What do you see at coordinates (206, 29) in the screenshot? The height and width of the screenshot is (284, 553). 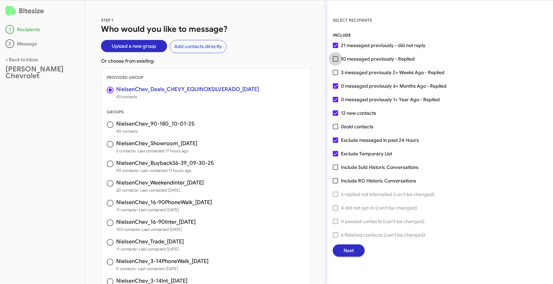 I see `h1: Who would you like to message?` at bounding box center [206, 29].